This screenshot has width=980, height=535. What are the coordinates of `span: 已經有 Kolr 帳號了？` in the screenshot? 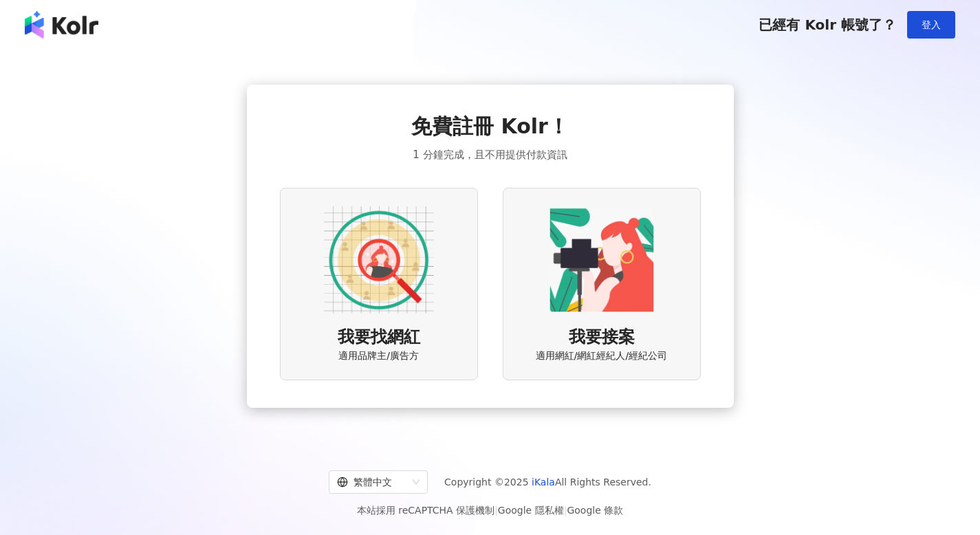 It's located at (828, 25).